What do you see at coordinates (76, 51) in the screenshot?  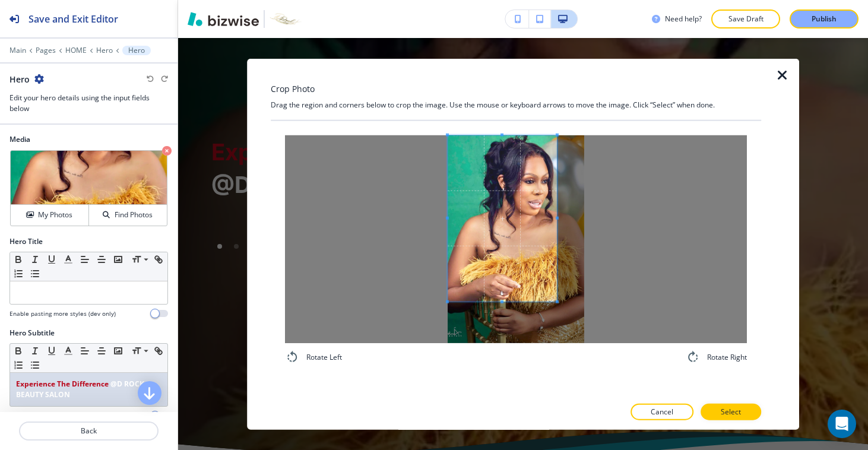 I see `p: HOME` at bounding box center [76, 51].